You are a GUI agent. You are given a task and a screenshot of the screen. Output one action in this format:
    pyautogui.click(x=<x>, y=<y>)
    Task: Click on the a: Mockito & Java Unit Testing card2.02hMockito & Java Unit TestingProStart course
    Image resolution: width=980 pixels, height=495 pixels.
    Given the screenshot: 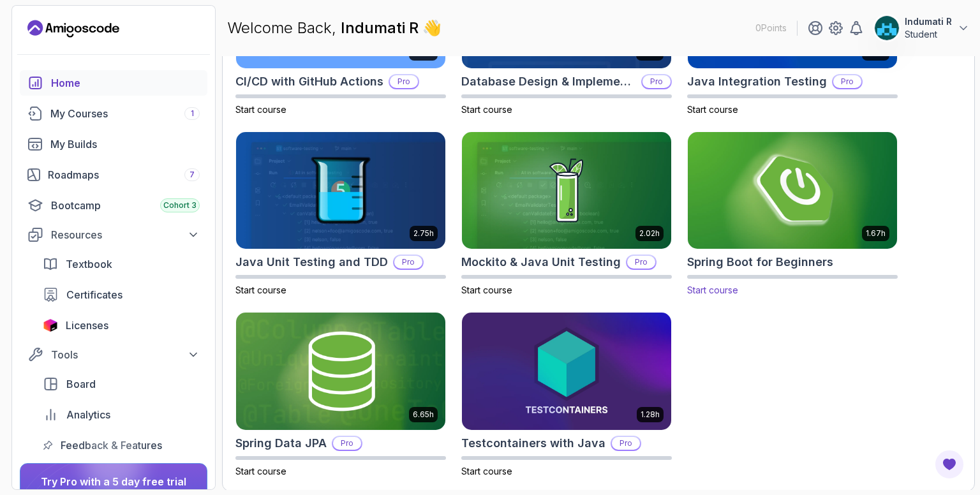 What is the action you would take?
    pyautogui.click(x=566, y=214)
    